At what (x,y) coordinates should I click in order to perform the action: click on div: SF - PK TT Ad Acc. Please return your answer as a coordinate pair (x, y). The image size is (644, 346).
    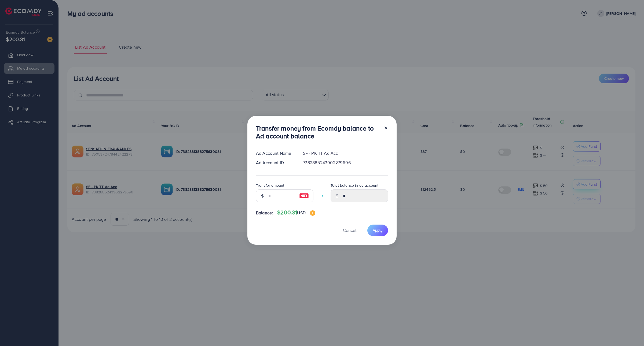
    Looking at the image, I should click on (345, 153).